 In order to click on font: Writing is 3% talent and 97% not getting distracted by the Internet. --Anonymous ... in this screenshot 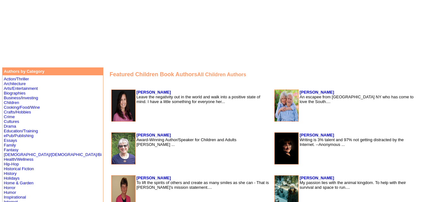, I will do `click(351, 142)`.